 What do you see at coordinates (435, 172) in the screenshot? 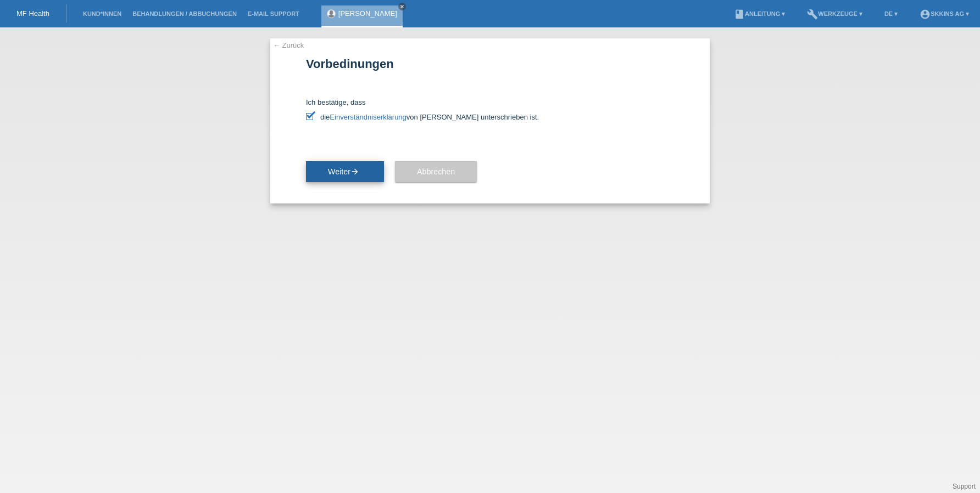
I see `button: Abbrechen` at bounding box center [435, 172].